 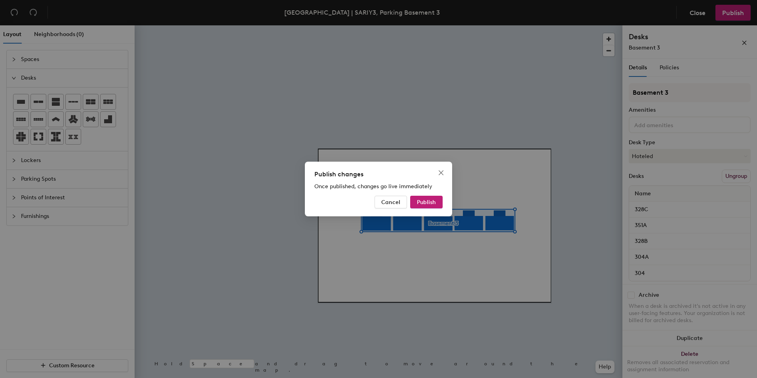 I want to click on span: Publish, so click(x=427, y=202).